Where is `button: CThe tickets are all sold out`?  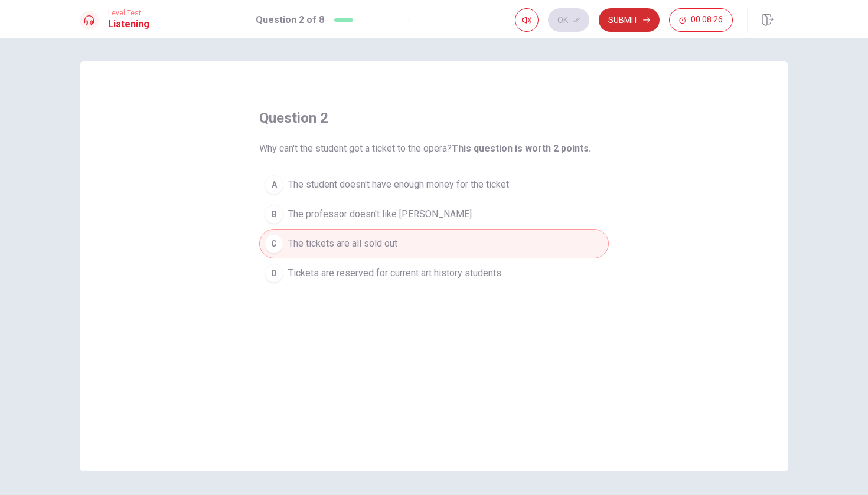 button: CThe tickets are all sold out is located at coordinates (434, 243).